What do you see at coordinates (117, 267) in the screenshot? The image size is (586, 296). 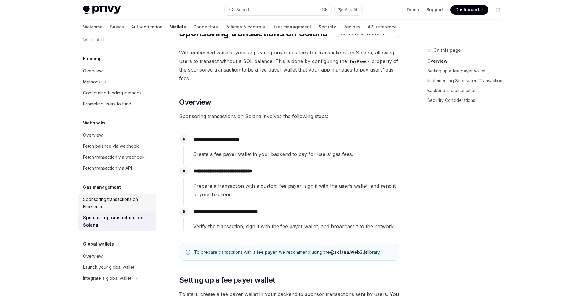 I see `a: Launch your global wallet` at bounding box center [117, 267].